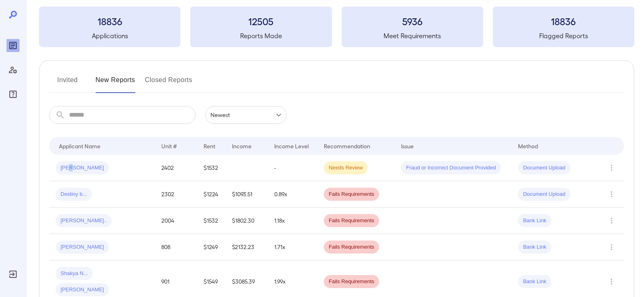  What do you see at coordinates (292, 221) in the screenshot?
I see `td: 1.18x` at bounding box center [292, 221].